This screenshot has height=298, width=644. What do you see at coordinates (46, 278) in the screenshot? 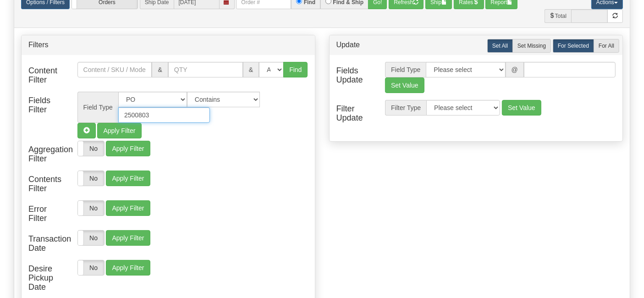
I see `h4: Desire Pickup Date` at bounding box center [46, 278].